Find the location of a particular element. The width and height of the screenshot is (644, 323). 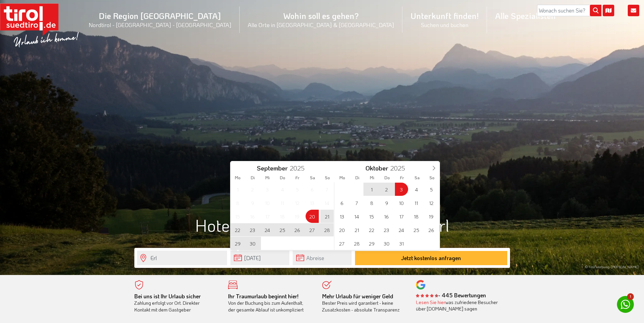

span: Oktober 20, 2025 is located at coordinates (342, 230).